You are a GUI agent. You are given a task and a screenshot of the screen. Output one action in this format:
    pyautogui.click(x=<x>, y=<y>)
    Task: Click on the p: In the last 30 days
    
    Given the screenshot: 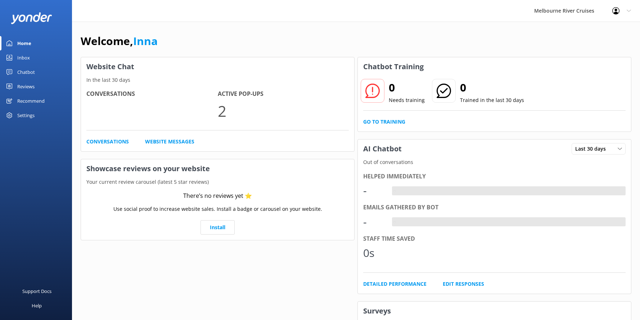 What is the action you would take?
    pyautogui.click(x=217, y=80)
    